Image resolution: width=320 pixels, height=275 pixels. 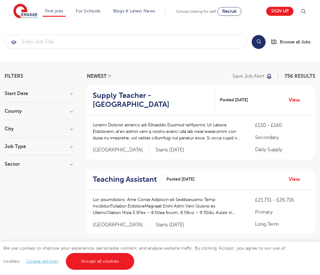 What do you see at coordinates (282, 200) in the screenshot?
I see `p: £21,731 - £26,716` at bounding box center [282, 200].